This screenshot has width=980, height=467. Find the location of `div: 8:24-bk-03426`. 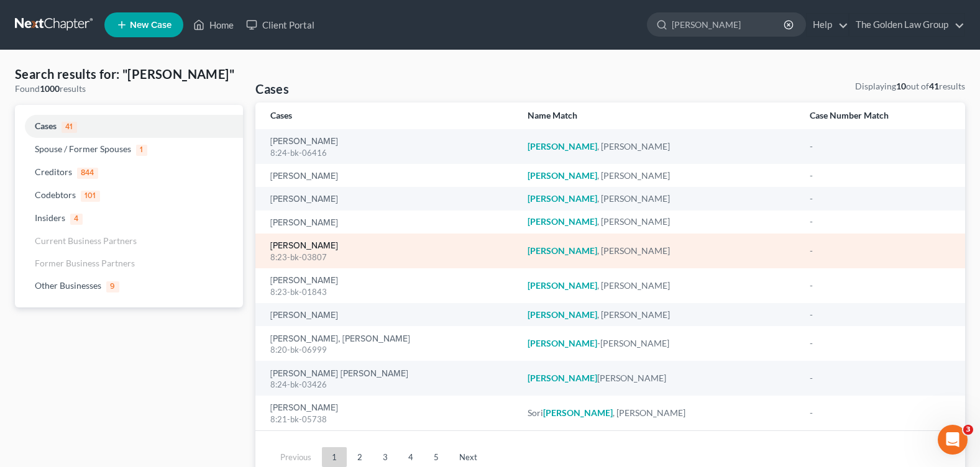

div: 8:24-bk-03426 is located at coordinates (388, 384).